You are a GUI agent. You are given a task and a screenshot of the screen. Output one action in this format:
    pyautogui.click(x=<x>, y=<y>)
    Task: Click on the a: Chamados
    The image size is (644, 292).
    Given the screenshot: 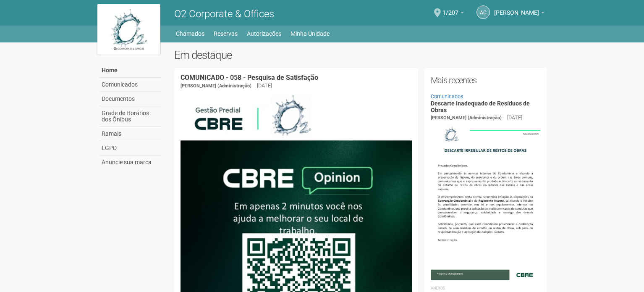 What is the action you would take?
    pyautogui.click(x=190, y=33)
    